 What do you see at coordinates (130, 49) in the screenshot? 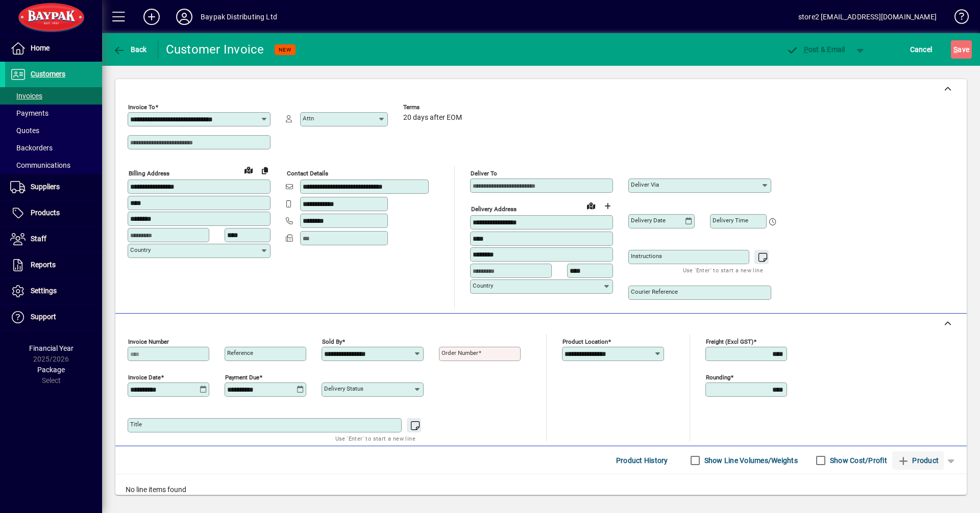
I see `button: Back` at bounding box center [130, 49].